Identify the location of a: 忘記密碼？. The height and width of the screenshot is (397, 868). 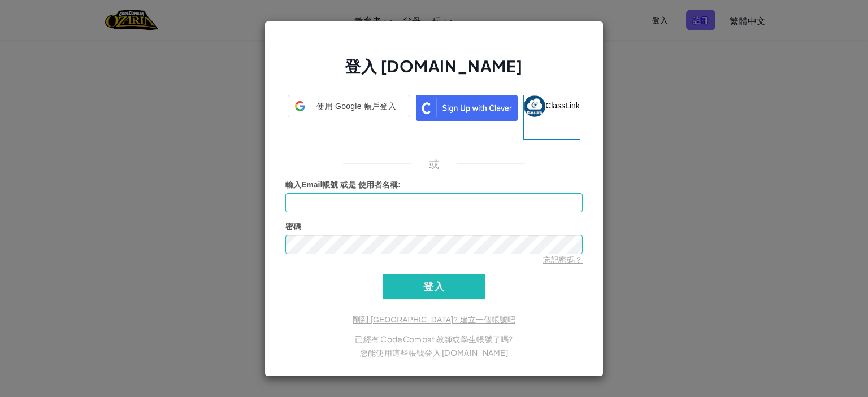
(562, 260).